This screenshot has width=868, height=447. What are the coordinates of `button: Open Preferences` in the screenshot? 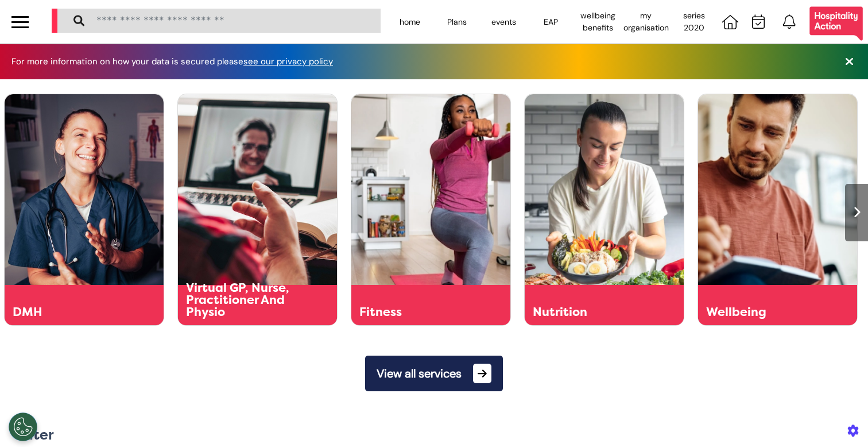 It's located at (23, 427).